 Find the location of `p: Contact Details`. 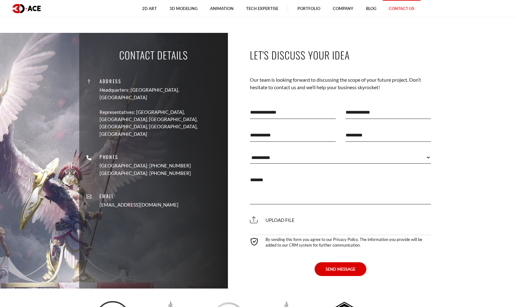

p: Contact Details is located at coordinates (154, 55).